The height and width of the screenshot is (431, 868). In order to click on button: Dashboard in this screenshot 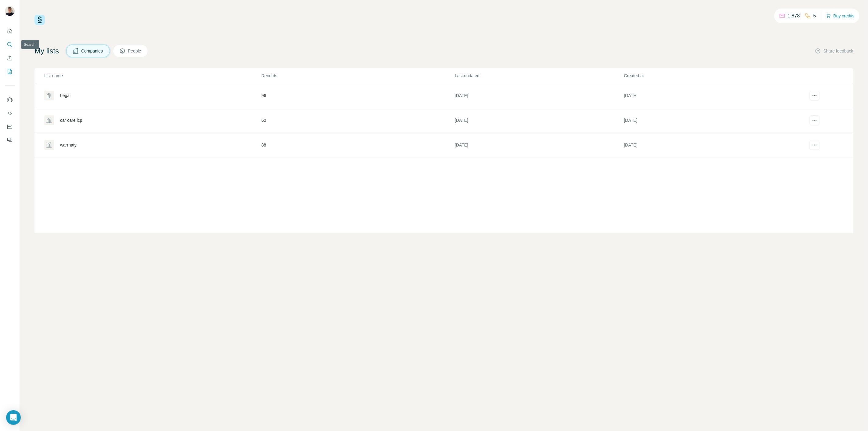, I will do `click(10, 127)`.